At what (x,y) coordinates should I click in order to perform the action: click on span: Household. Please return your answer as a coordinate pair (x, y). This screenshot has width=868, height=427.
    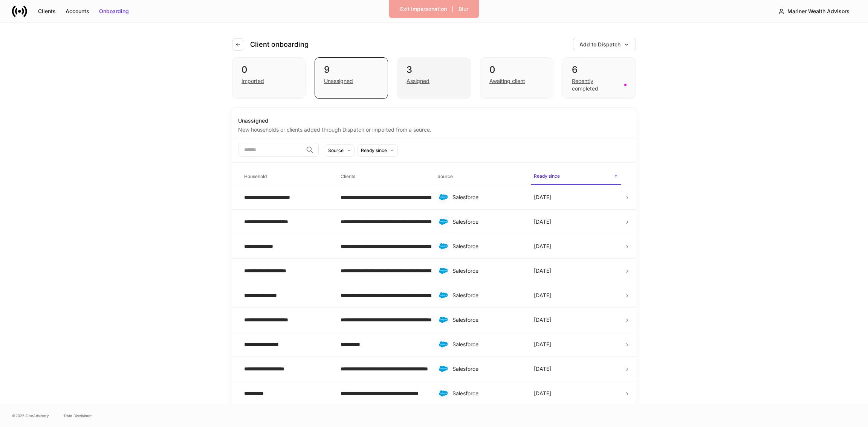
    Looking at the image, I should click on (286, 177).